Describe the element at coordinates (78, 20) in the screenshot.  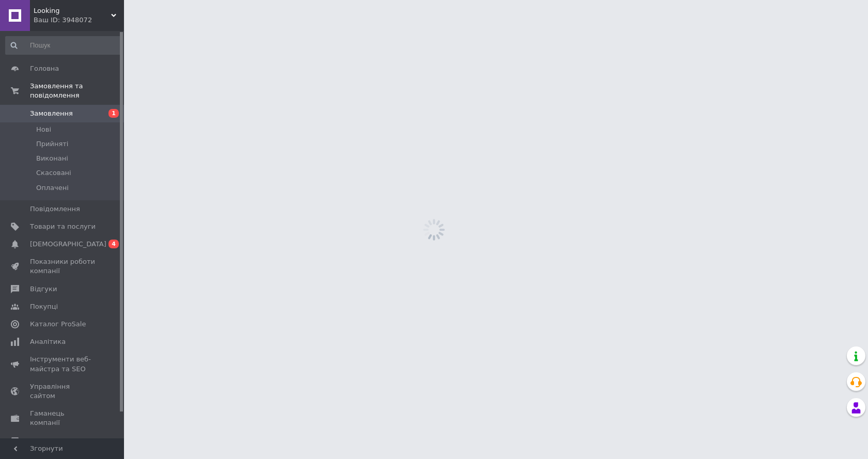
I see `div: Ваш ID: 3948072` at that location.